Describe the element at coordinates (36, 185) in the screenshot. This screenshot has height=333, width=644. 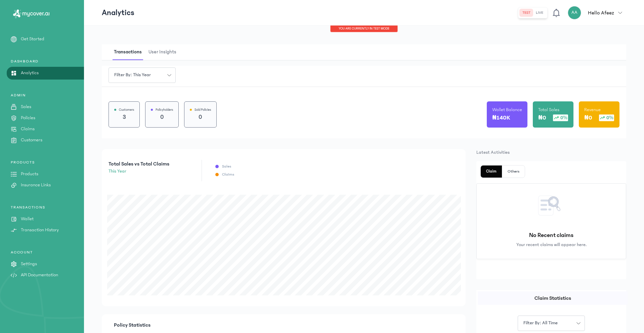
I see `p: Insurance Links` at that location.